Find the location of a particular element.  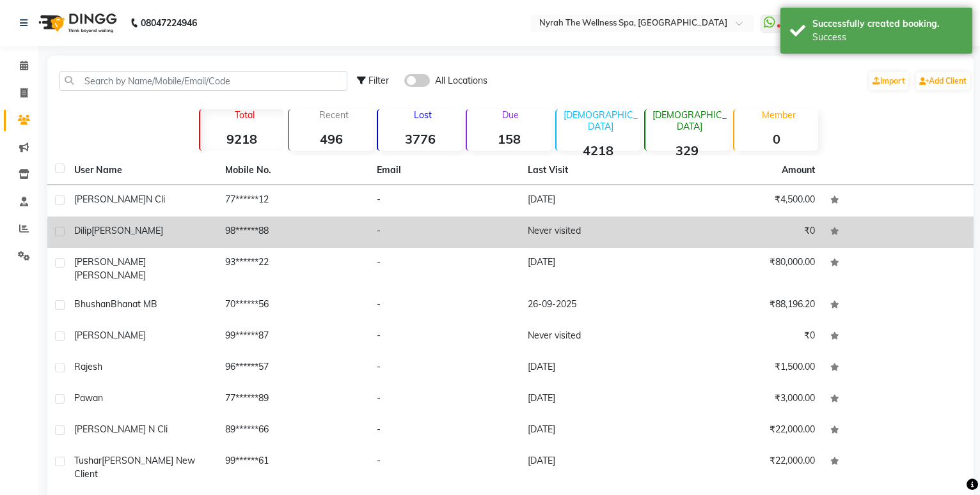

th: Mobile No. is located at coordinates (293, 170).